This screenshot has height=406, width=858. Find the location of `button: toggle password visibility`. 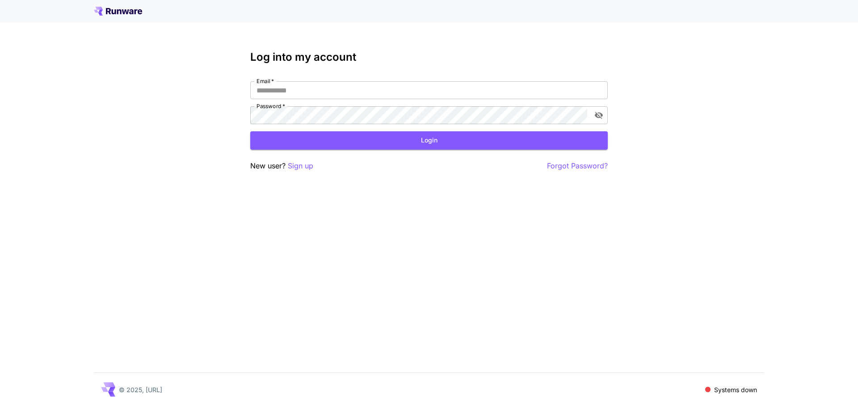

button: toggle password visibility is located at coordinates (599, 115).